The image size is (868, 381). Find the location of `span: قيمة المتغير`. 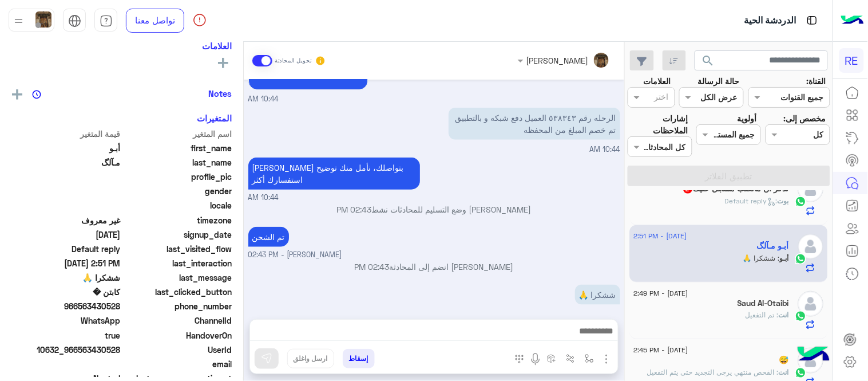

span: قيمة المتغير is located at coordinates (66, 133).